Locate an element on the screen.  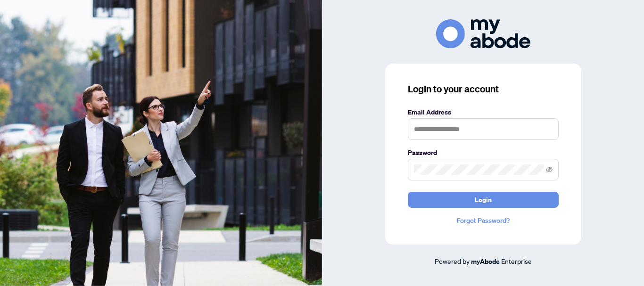
button: Login is located at coordinates (483, 200).